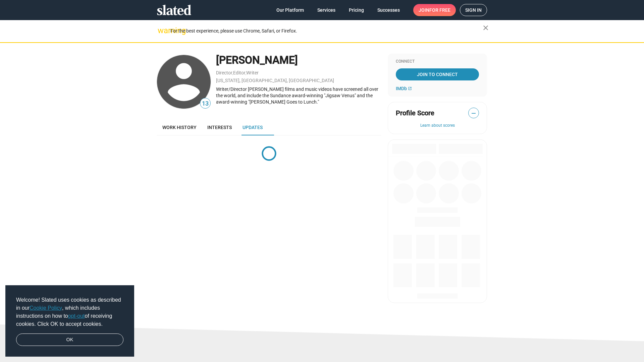 This screenshot has width=644, height=362. Describe the element at coordinates (437, 126) in the screenshot. I see `button: Learn about scores` at that location.